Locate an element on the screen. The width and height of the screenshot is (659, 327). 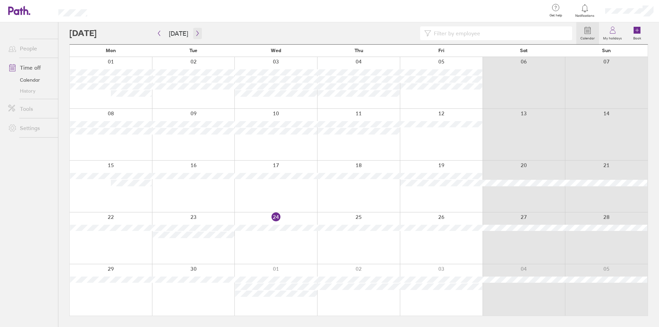
a: Tools is located at coordinates (30, 109).